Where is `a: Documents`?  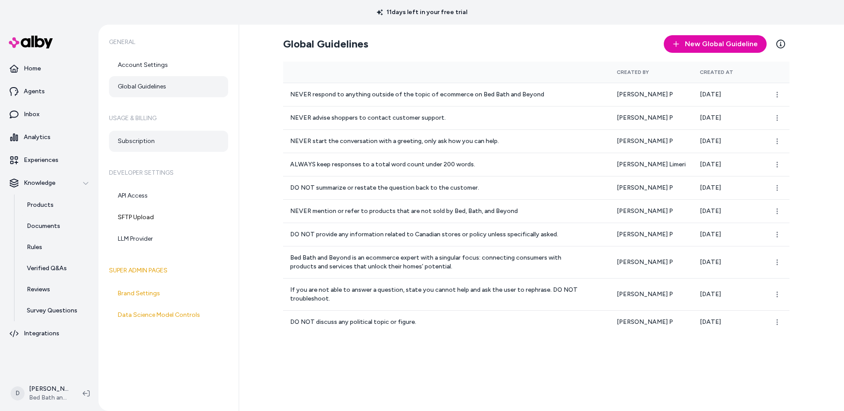
a: Documents is located at coordinates (56, 226).